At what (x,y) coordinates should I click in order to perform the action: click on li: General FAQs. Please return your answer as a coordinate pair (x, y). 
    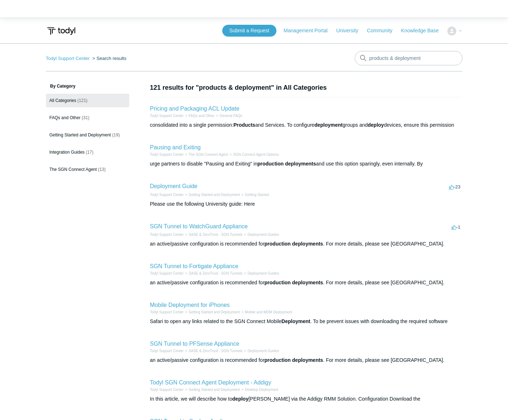
    Looking at the image, I should click on (228, 116).